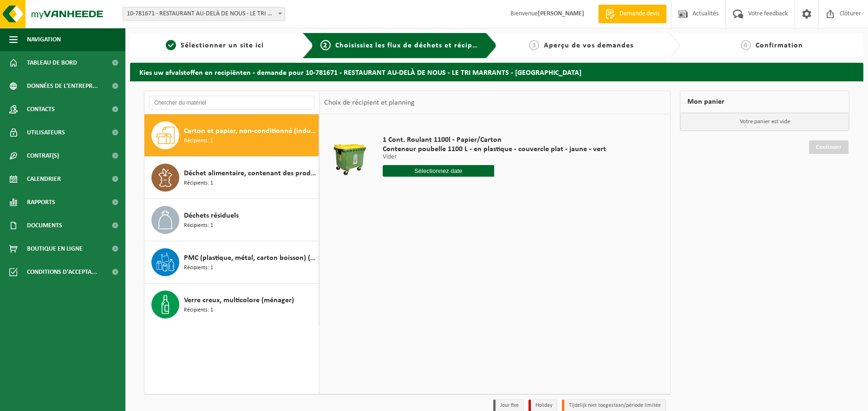 The image size is (868, 411). What do you see at coordinates (45, 226) in the screenshot?
I see `span: Documents` at bounding box center [45, 226].